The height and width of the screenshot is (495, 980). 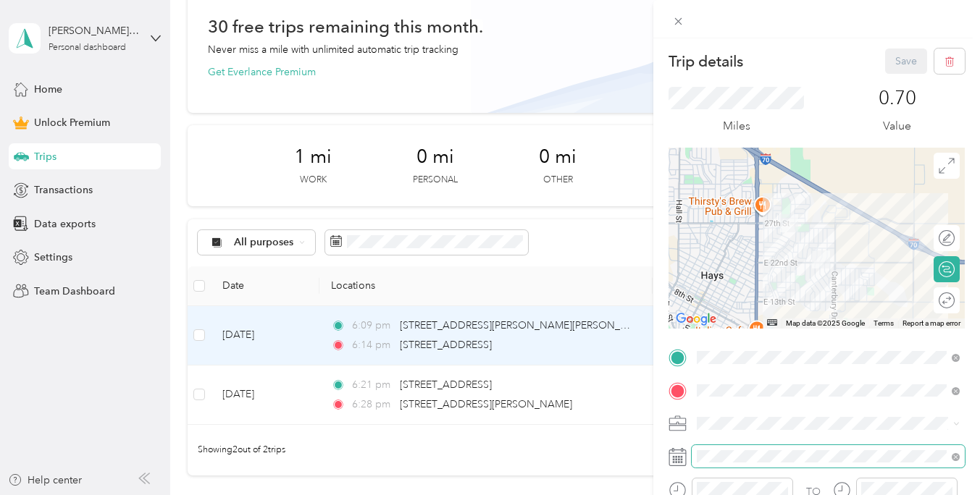 I want to click on p: 0.70, so click(x=897, y=98).